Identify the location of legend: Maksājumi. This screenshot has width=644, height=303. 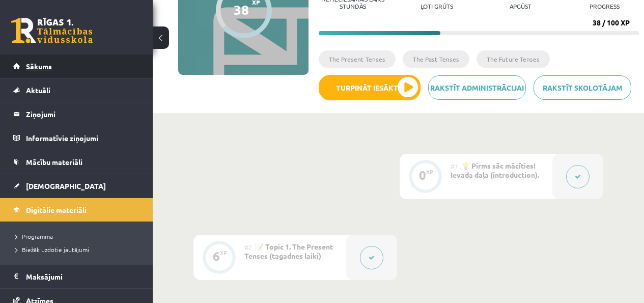
(83, 276).